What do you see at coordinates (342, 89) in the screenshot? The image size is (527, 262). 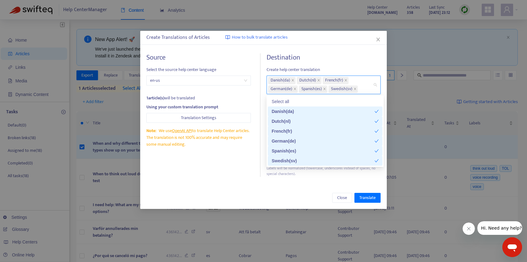 I see `span: Swedish ( sv )` at bounding box center [342, 89].